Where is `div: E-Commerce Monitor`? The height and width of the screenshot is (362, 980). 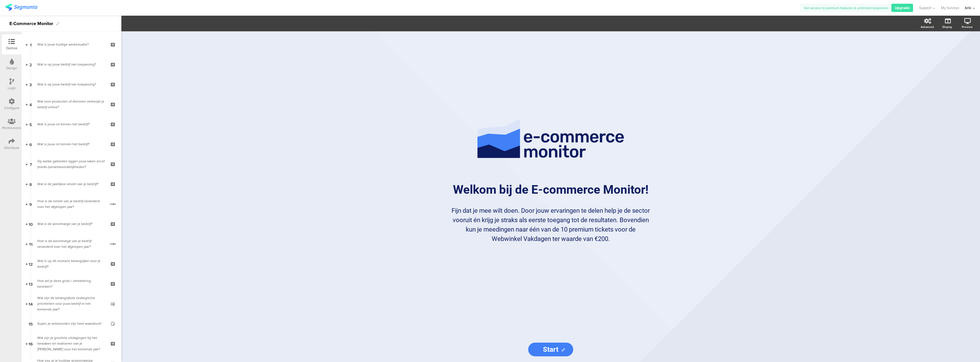
div: E-Commerce Monitor is located at coordinates (31, 24).